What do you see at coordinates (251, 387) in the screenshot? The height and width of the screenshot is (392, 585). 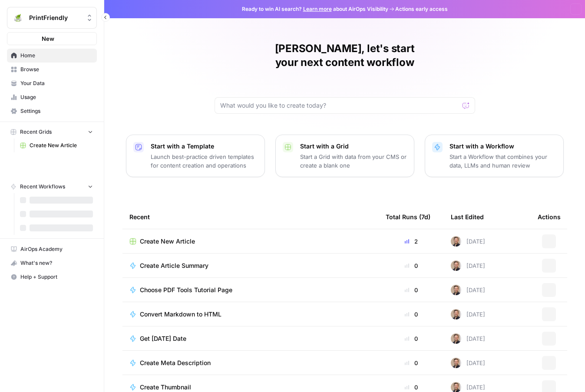 I see `a: Create Thumbnail` at bounding box center [251, 387].